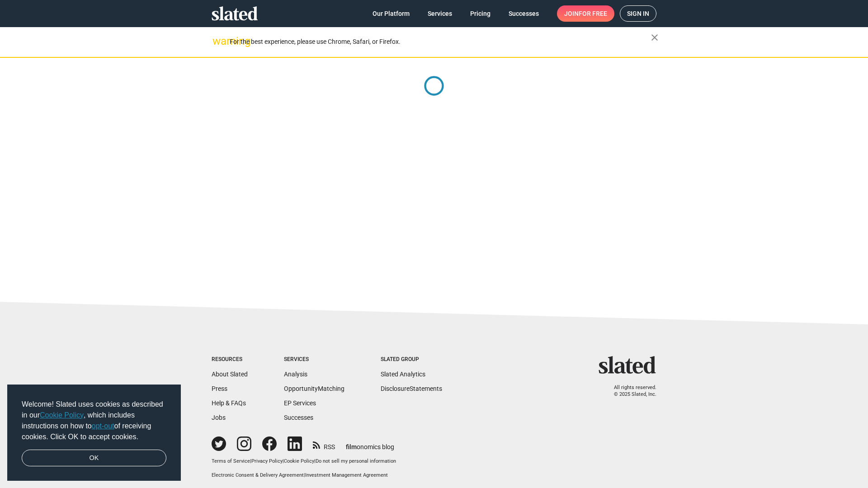 The height and width of the screenshot is (488, 868). What do you see at coordinates (630, 391) in the screenshot?
I see `p: All rights reserved. © 2025 Slated, Inc.` at bounding box center [630, 391].